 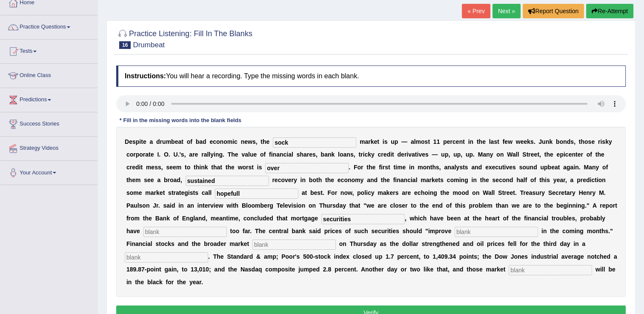 What do you see at coordinates (529, 142) in the screenshot?
I see `b: k` at bounding box center [529, 142].